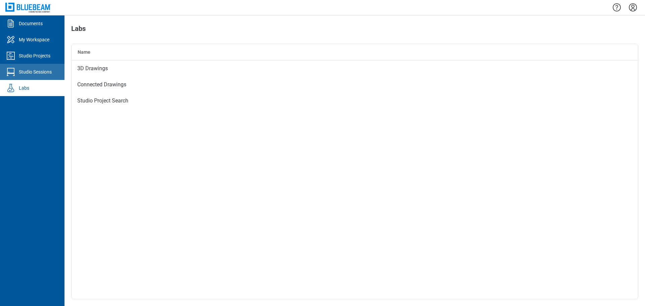  I want to click on img: Bluebeam, Inc., so click(28, 7).